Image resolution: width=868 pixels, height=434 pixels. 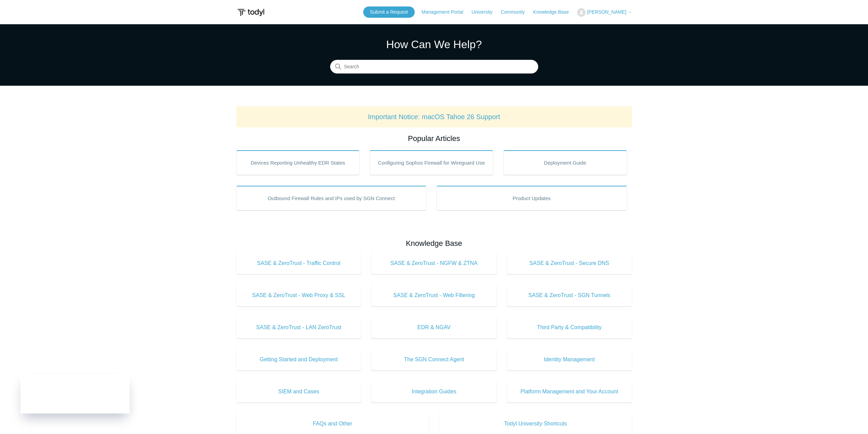 What do you see at coordinates (298, 163) in the screenshot?
I see `a: Devices Reporting Unhealthy EDR States` at bounding box center [298, 163].